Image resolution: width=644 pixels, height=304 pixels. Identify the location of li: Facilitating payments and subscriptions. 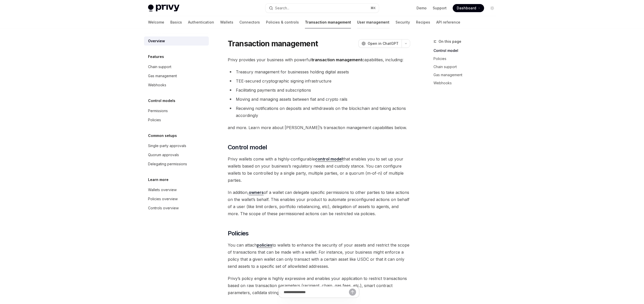
(319, 90).